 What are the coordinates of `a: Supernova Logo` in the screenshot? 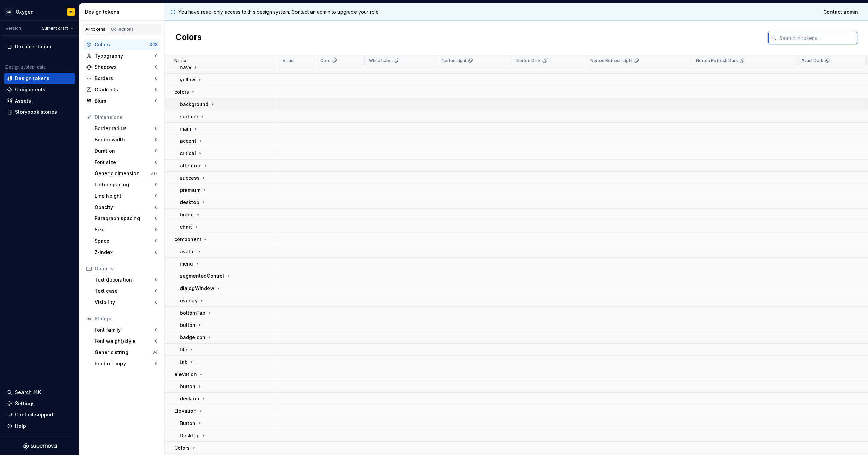 It's located at (40, 446).